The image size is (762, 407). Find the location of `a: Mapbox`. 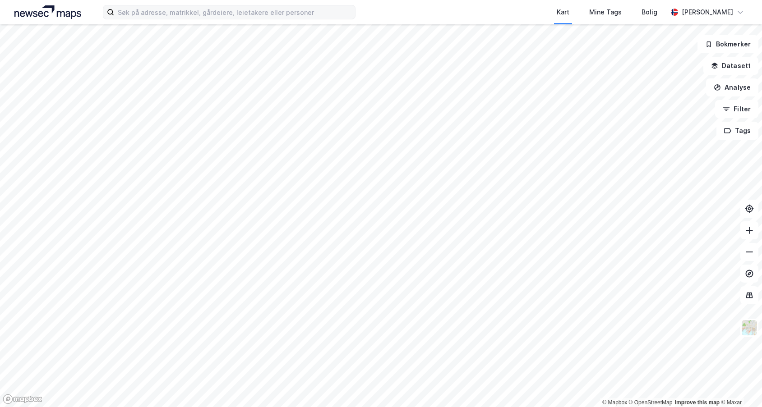

a: Mapbox is located at coordinates (615, 403).